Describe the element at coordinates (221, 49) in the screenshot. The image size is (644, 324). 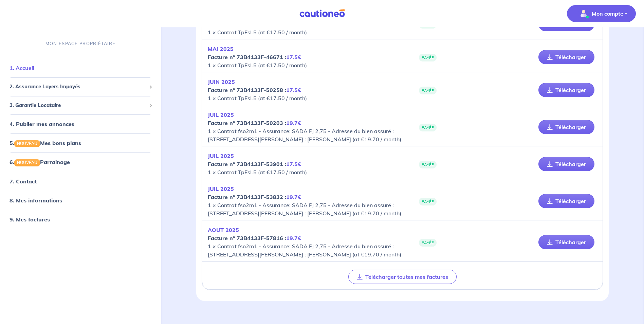
I see `em: MAI 2025` at that location.